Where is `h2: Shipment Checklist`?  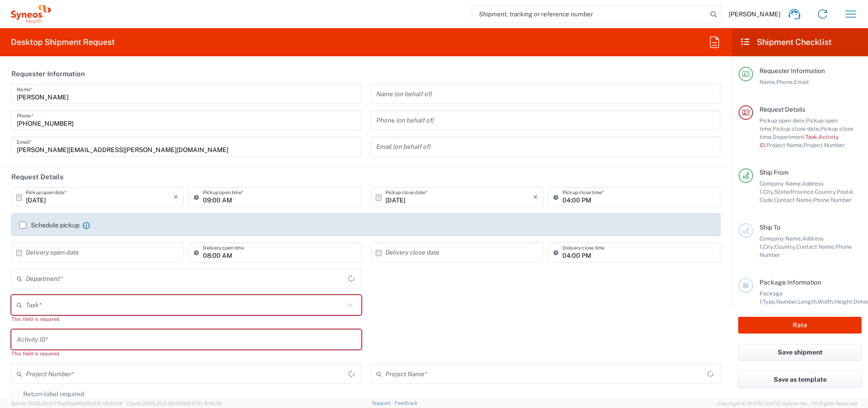 h2: Shipment Checklist is located at coordinates (786, 42).